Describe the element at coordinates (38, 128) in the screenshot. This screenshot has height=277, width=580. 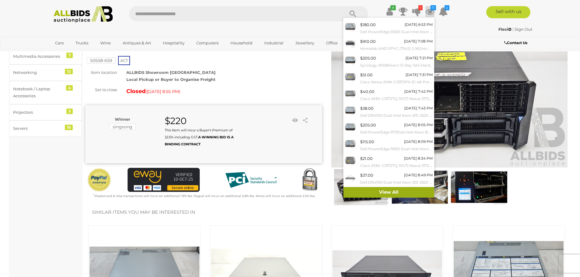
I see `div: Servers` at that location.